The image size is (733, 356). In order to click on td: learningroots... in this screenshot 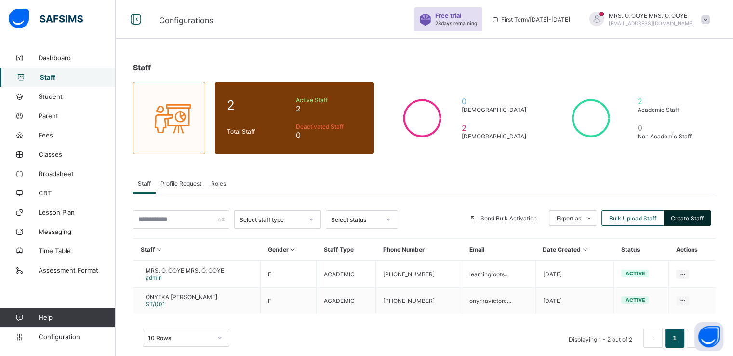, I will do `click(499, 274)`.